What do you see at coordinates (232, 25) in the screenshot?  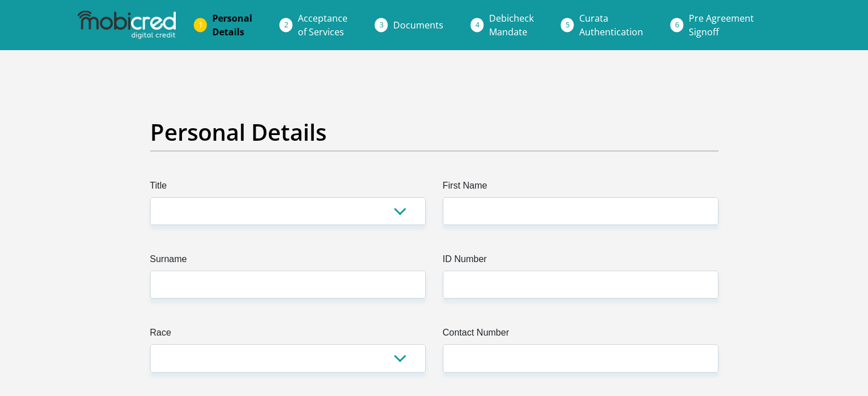 I see `a: PersonalDetails` at bounding box center [232, 25].